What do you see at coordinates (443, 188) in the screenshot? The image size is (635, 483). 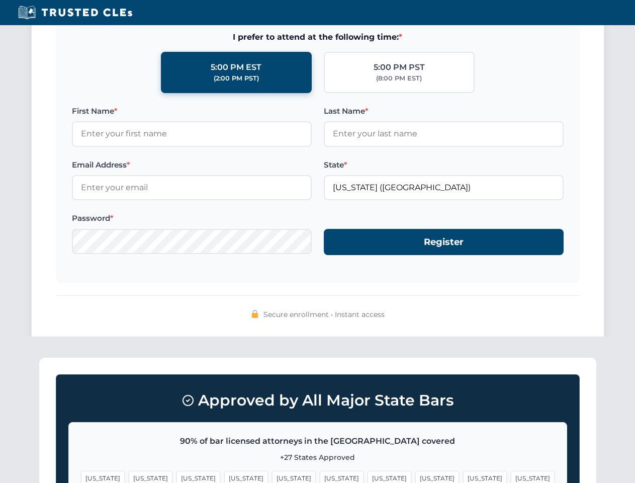 I see `input: California (CA)` at bounding box center [443, 188].